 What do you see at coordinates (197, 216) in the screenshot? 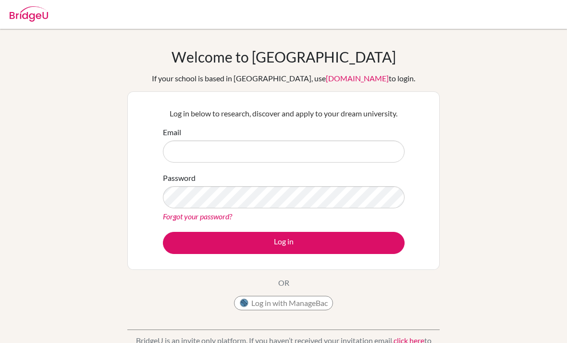
I see `a: Forgot your password?` at bounding box center [197, 216].